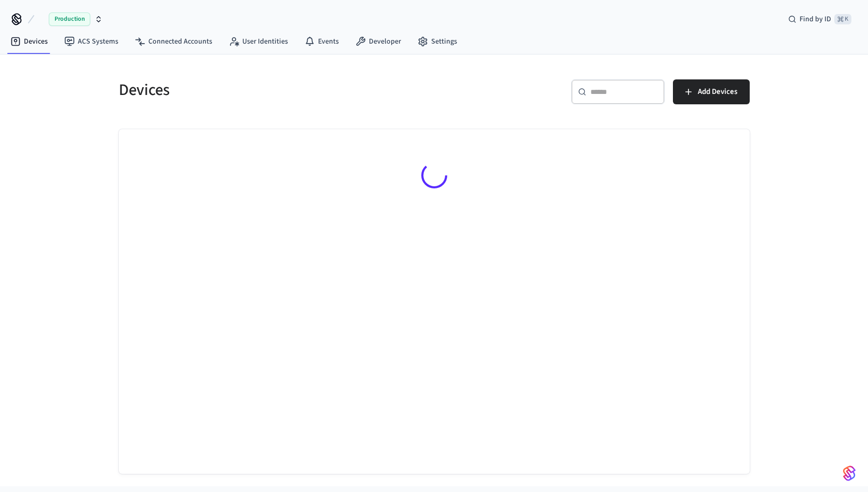 The width and height of the screenshot is (868, 492). Describe the element at coordinates (816, 19) in the screenshot. I see `span: Find by ID` at that location.